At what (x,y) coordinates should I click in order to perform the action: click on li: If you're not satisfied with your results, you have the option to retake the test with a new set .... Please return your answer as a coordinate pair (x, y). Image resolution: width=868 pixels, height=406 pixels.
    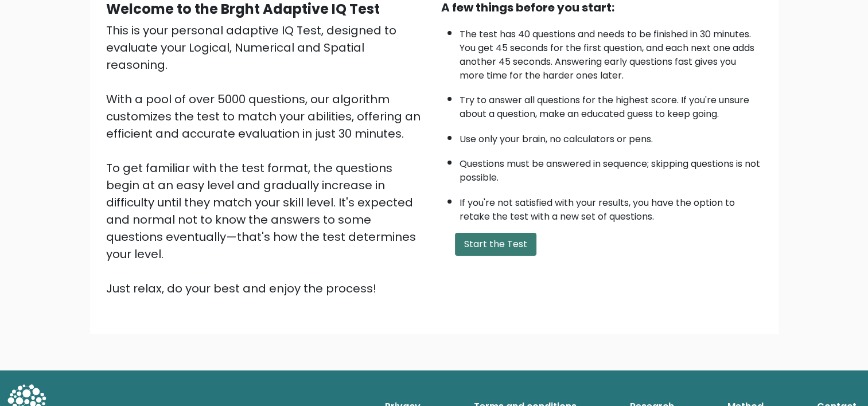
    Looking at the image, I should click on (611, 207).